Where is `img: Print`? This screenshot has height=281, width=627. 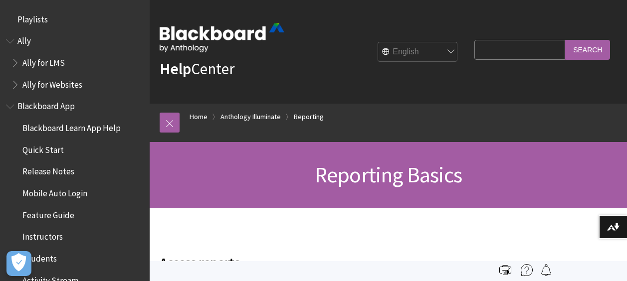
img: Print is located at coordinates (505, 270).